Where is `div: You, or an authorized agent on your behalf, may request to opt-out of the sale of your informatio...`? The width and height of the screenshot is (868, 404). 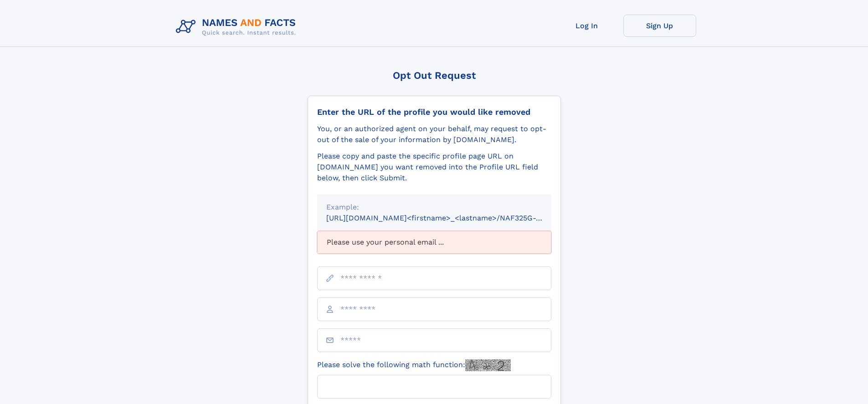
div: You, or an authorized agent on your behalf, may request to opt-out of the sale of your informatio... is located at coordinates (435, 135).